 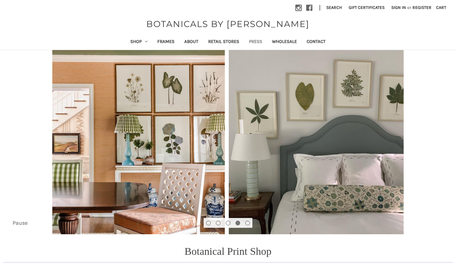 What do you see at coordinates (166, 42) in the screenshot?
I see `a: Frames` at bounding box center [166, 42].